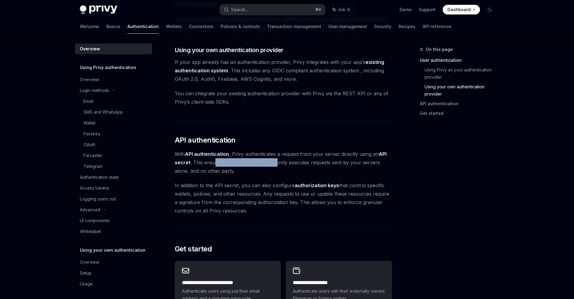 The image size is (574, 299). What do you see at coordinates (283, 162) in the screenshot?
I see `span: With , Privy authenticates a request from your server directly using an . This ensures that [PERS...` at bounding box center [283, 162].